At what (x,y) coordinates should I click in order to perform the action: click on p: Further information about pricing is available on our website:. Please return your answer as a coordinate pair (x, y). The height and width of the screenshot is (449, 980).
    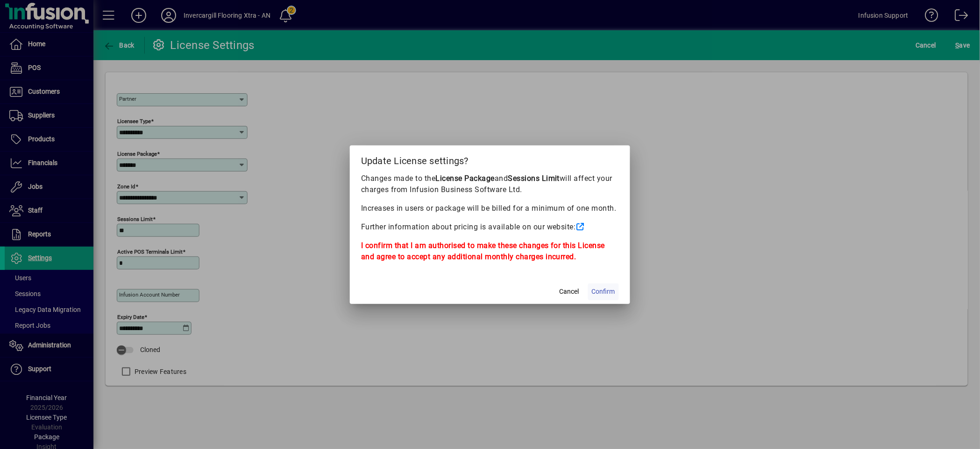
    Looking at the image, I should click on (490, 227).